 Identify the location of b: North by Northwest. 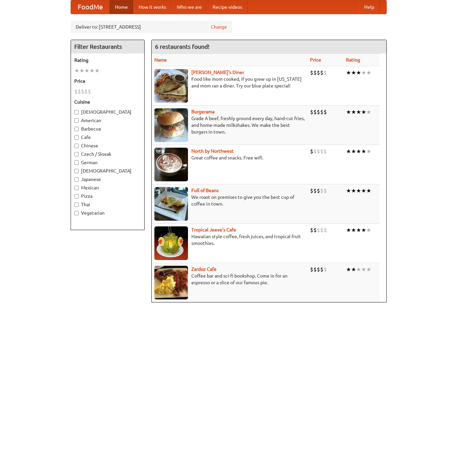
(213, 151).